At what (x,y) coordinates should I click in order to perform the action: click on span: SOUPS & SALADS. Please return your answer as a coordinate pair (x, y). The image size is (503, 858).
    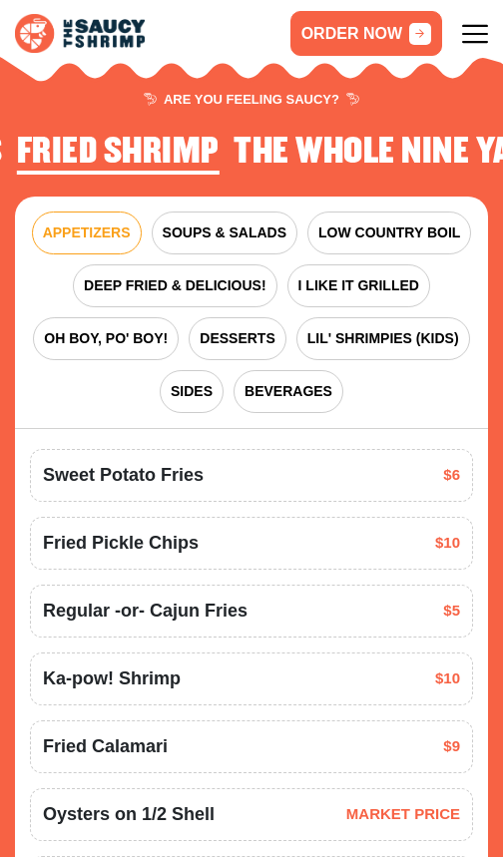
    Looking at the image, I should click on (225, 234).